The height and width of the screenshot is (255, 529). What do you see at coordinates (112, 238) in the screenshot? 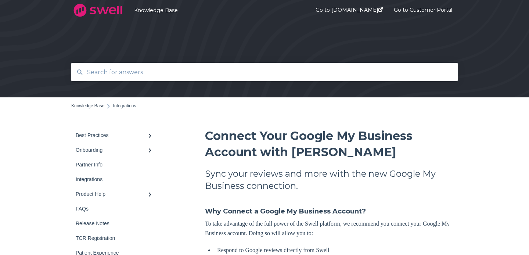
I see `div: TCR Registration` at bounding box center [112, 238].